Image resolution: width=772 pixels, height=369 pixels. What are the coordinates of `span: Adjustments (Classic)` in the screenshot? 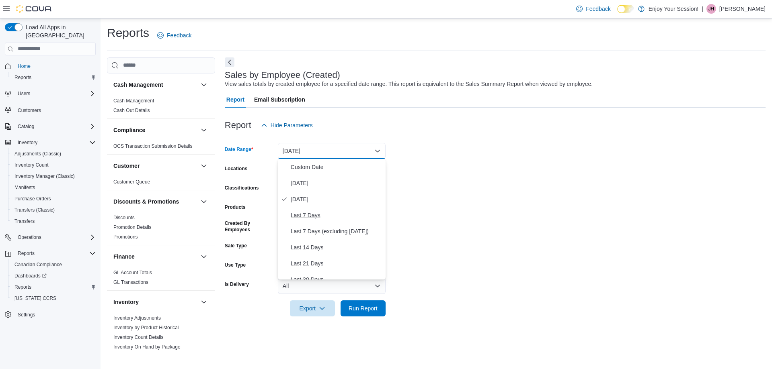 It's located at (38, 154).